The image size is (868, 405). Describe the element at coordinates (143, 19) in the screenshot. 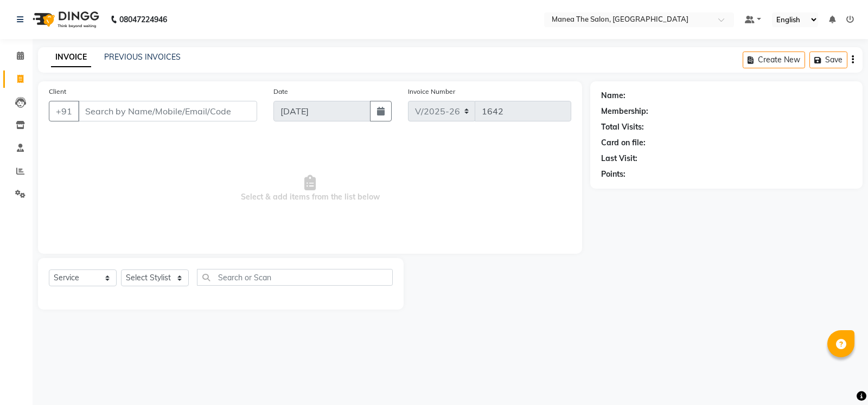

I see `b: 08047224946` at that location.